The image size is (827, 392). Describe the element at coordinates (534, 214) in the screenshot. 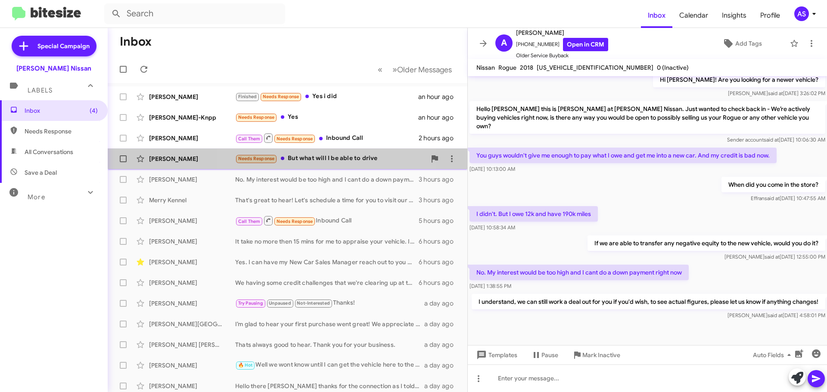

I see `p: I didn't. But I owe 12k and have 190k miles` at that location.